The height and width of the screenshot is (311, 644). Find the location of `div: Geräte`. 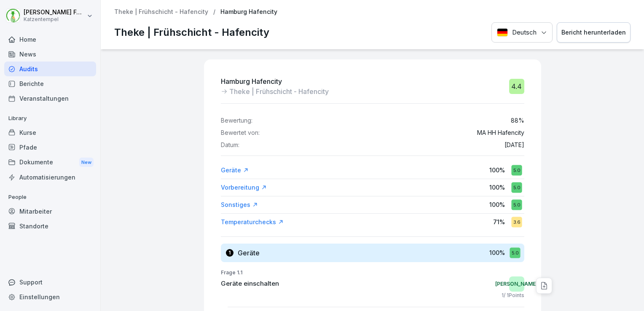

div: Geräte is located at coordinates (235, 170).